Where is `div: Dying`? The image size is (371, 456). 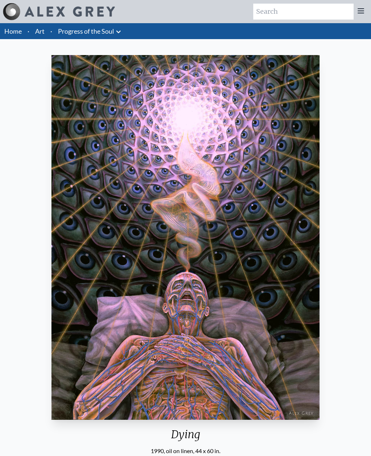
div: Dying is located at coordinates (185, 437).